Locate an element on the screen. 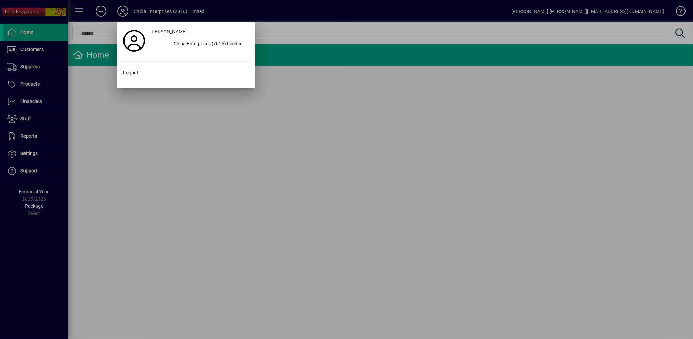  button: Chiba Enterprises (2016) Limited is located at coordinates (200, 44).